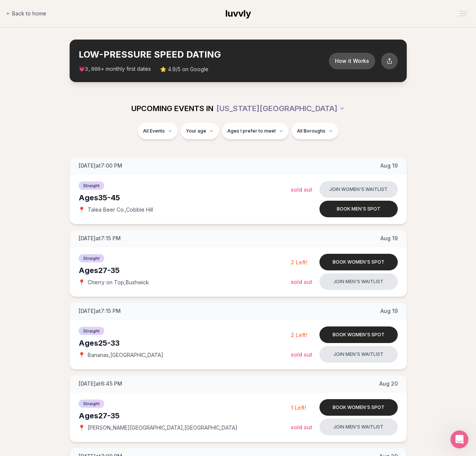 The image size is (476, 456). Describe the element at coordinates (299, 408) in the screenshot. I see `span: 1 Left!` at that location.